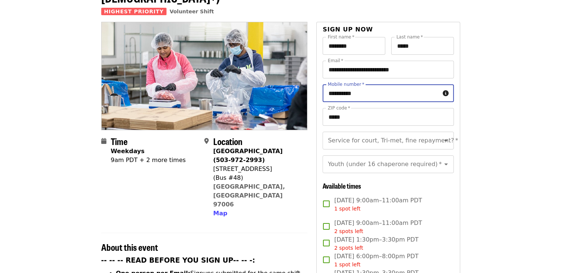 This screenshot has height=273, width=561. Describe the element at coordinates (228, 141) in the screenshot. I see `span: Location` at that location.